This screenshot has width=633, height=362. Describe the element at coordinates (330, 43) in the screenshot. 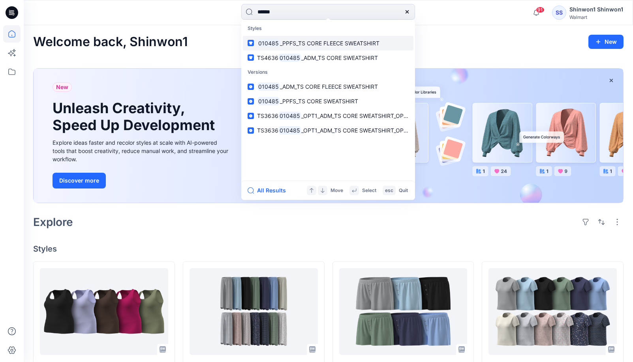

I see `span: _PPFS_TS CORE FLEECE SWEATSHIRT` at that location.